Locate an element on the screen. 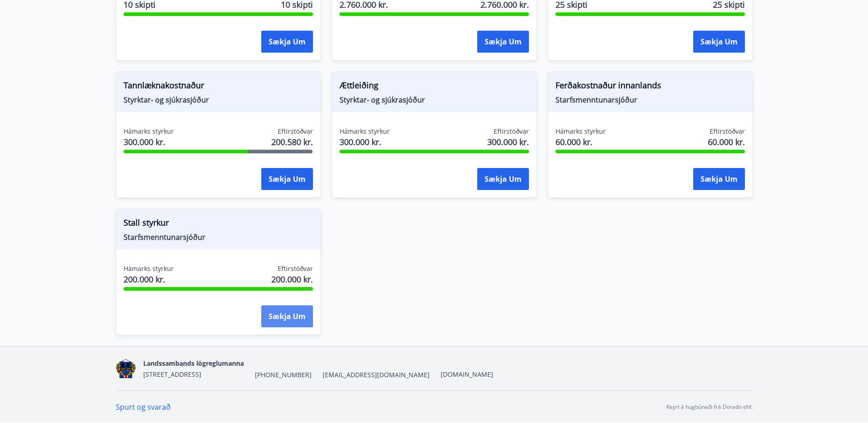  span: 200.580 kr. is located at coordinates (292, 142).